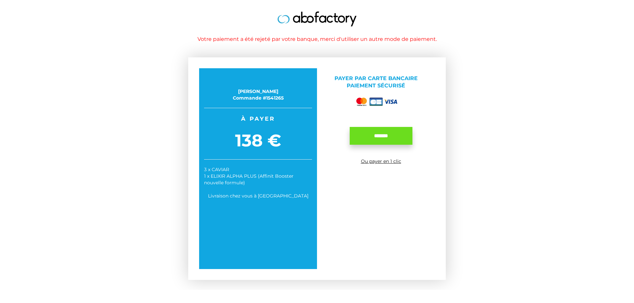 The height and width of the screenshot is (303, 634). I want to click on div: Commande #1541265, so click(258, 98).